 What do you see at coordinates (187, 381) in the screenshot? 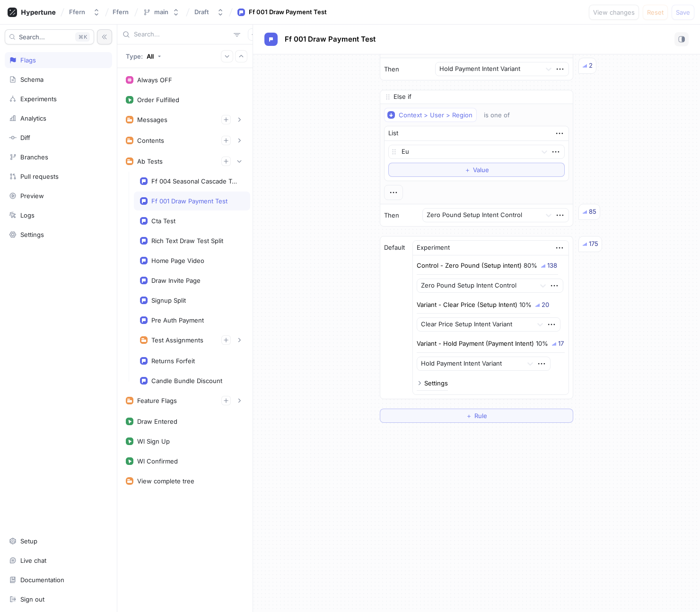
I see `div: Candle Bundle Discount` at bounding box center [187, 381].